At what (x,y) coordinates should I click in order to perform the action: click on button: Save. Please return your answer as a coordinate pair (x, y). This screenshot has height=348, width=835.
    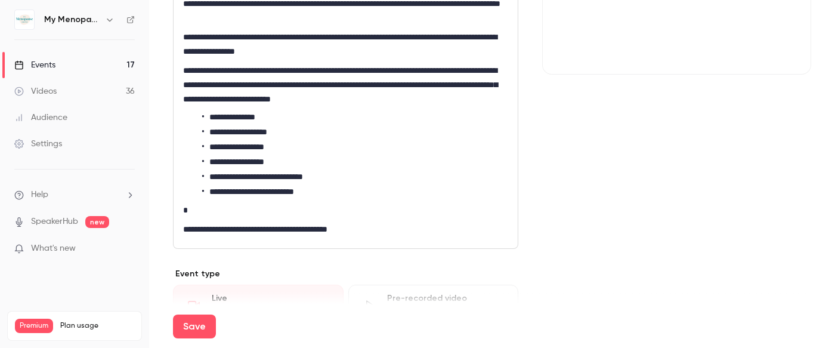
    Looking at the image, I should click on (195, 326).